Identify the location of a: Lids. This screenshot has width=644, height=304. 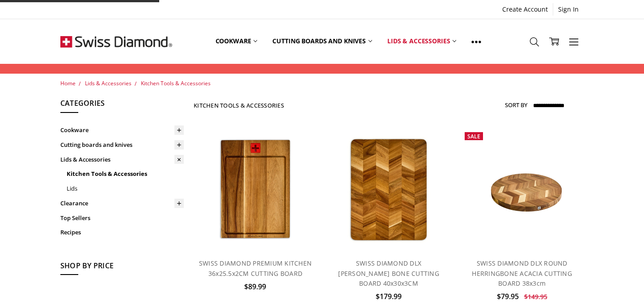
(125, 189).